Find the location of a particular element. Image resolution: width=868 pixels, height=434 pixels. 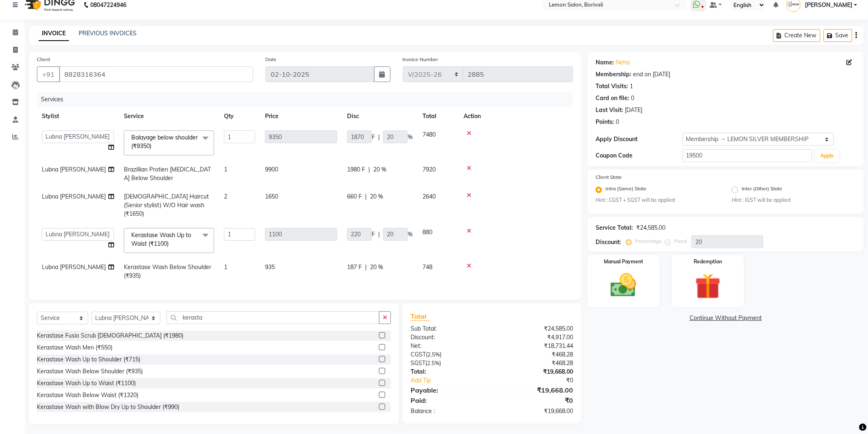

a: Neha is located at coordinates (623, 62).